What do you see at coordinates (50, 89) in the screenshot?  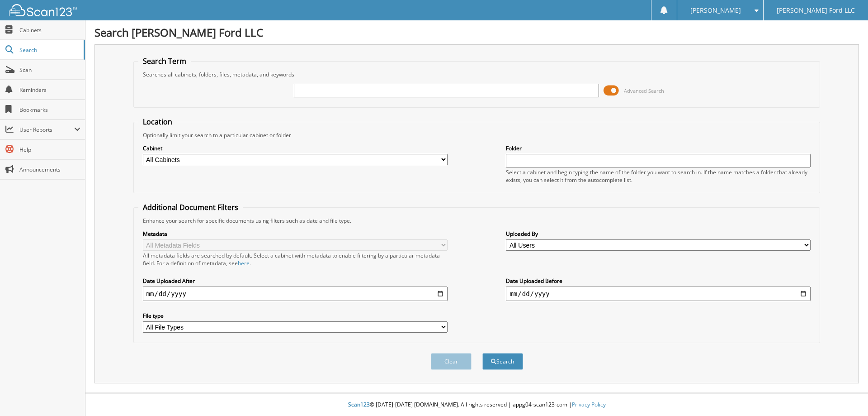 I see `span: Reminders` at bounding box center [50, 89].